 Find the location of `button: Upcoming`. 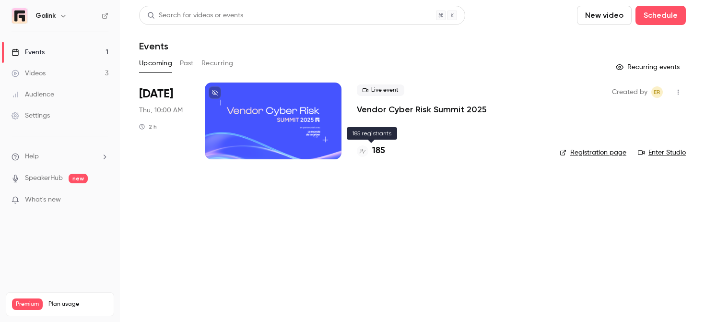

button: Upcoming is located at coordinates (155, 63).